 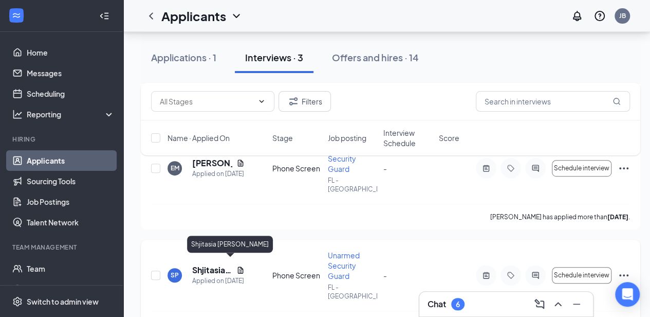 I want to click on a: Documents, so click(x=70, y=289).